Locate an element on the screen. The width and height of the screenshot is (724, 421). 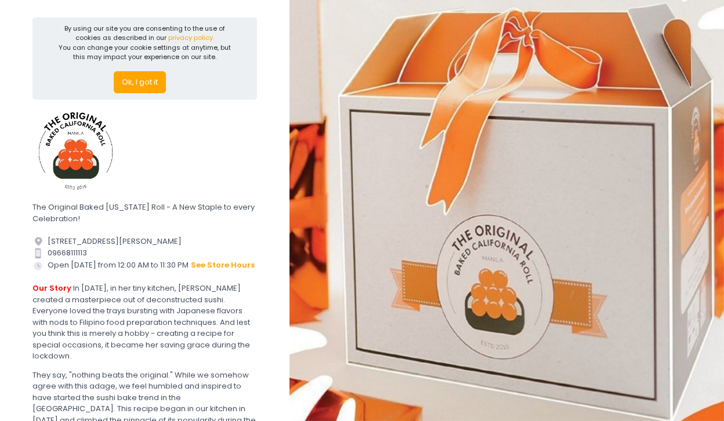
a: privacy policy. is located at coordinates (191, 38).